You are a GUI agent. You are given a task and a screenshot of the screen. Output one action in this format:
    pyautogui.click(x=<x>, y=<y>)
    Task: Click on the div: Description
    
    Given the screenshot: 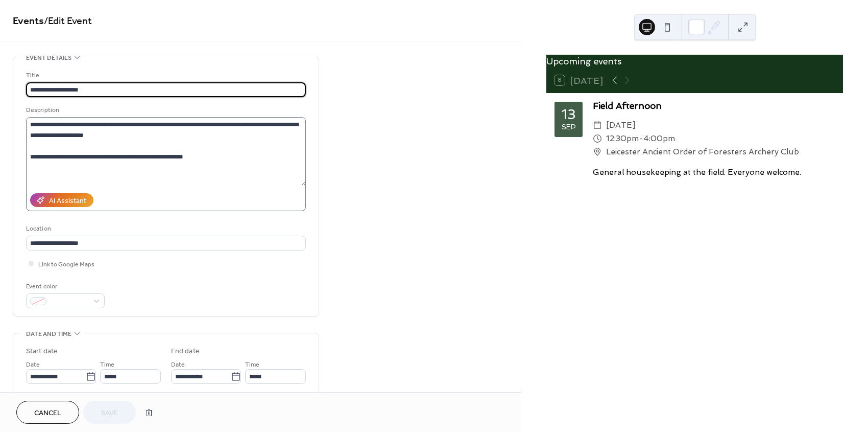 What is the action you would take?
    pyautogui.click(x=165, y=110)
    